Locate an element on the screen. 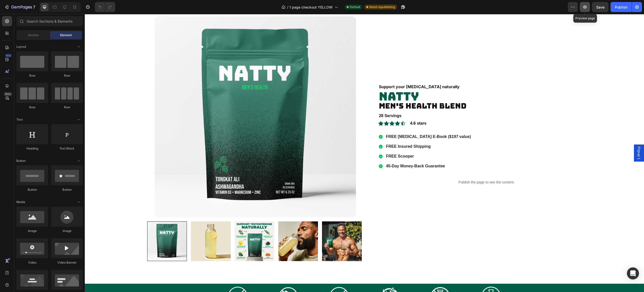 Image resolution: width=644 pixels, height=292 pixels. div: Open Intercom Messenger is located at coordinates (633, 273).